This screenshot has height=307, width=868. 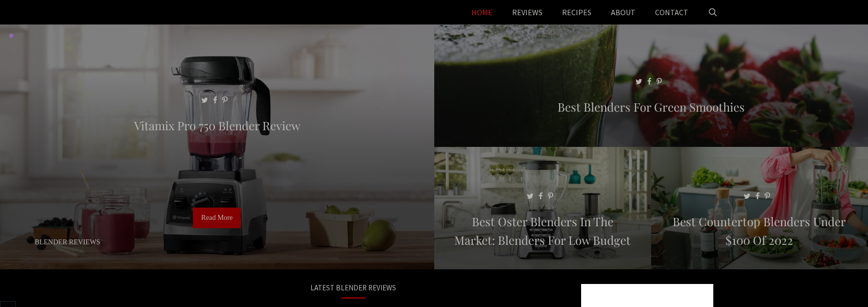 What do you see at coordinates (542, 263) in the screenshot?
I see `a: Best Oster Blenders in the Market: Blenders for Low Budget` at bounding box center [542, 263].